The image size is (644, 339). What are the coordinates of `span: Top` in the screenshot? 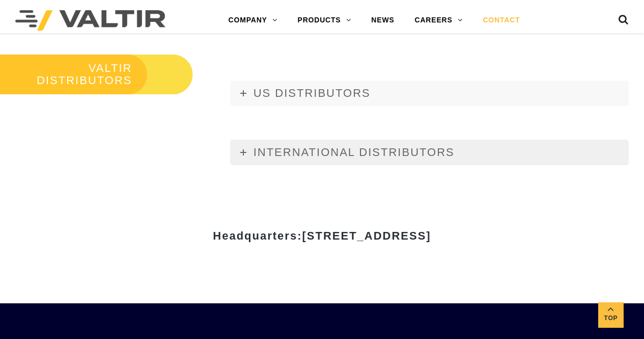 It's located at (611, 318).